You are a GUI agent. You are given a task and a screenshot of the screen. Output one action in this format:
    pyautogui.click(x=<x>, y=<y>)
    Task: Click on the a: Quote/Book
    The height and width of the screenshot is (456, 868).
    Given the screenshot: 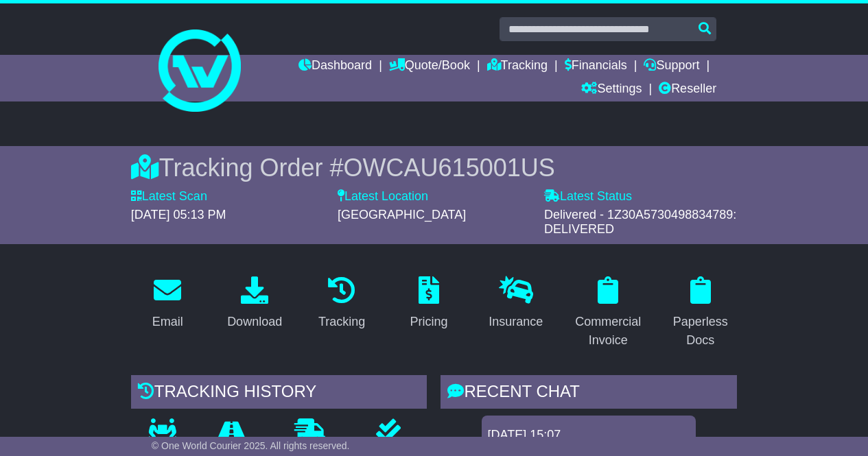 What is the action you would take?
    pyautogui.click(x=429, y=67)
    